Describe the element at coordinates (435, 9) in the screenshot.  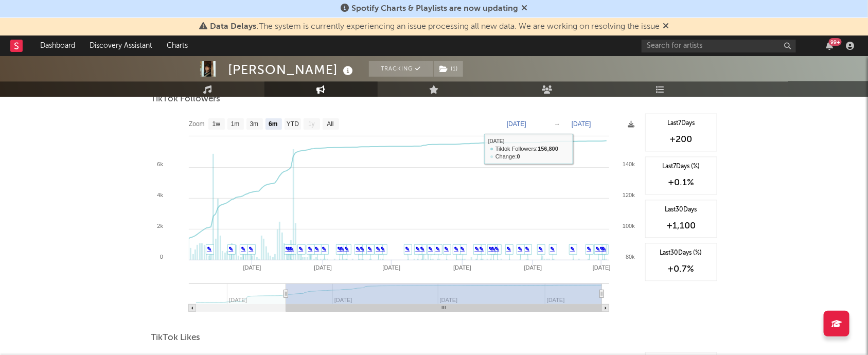
I see `span: Spotify Charts & Playlists are now updating` at that location.